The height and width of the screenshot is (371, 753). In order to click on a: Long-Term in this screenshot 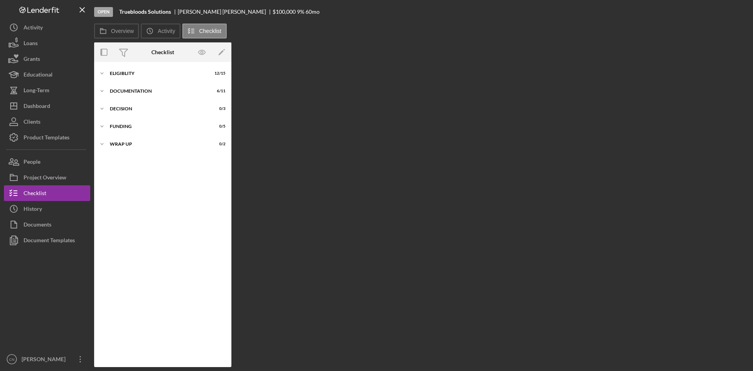, I will do `click(47, 90)`.